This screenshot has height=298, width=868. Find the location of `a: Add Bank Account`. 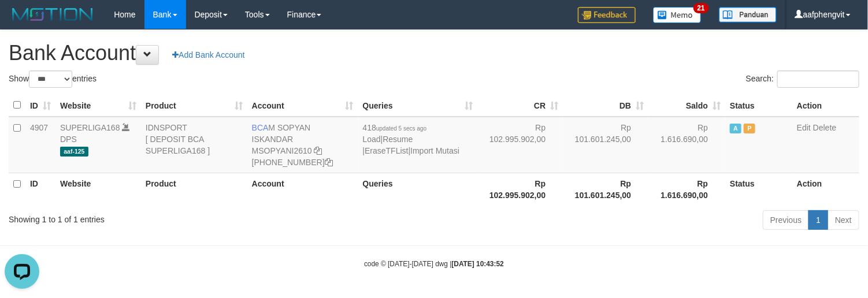

a: Add Bank Account is located at coordinates (208, 55).